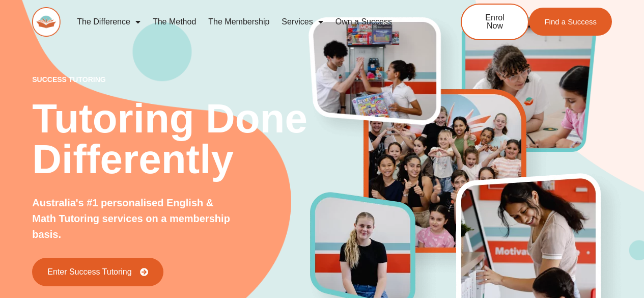  Describe the element at coordinates (98, 272) in the screenshot. I see `a: Enter Success Tutoring` at that location.